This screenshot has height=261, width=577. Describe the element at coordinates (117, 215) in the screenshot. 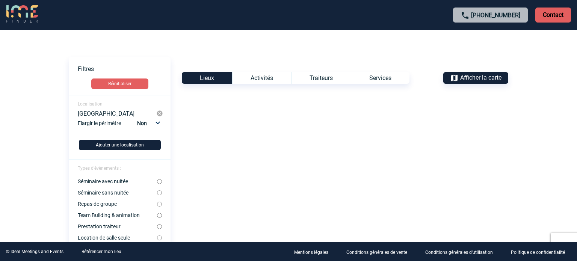

I see `label: Team Building & animation` at that location.